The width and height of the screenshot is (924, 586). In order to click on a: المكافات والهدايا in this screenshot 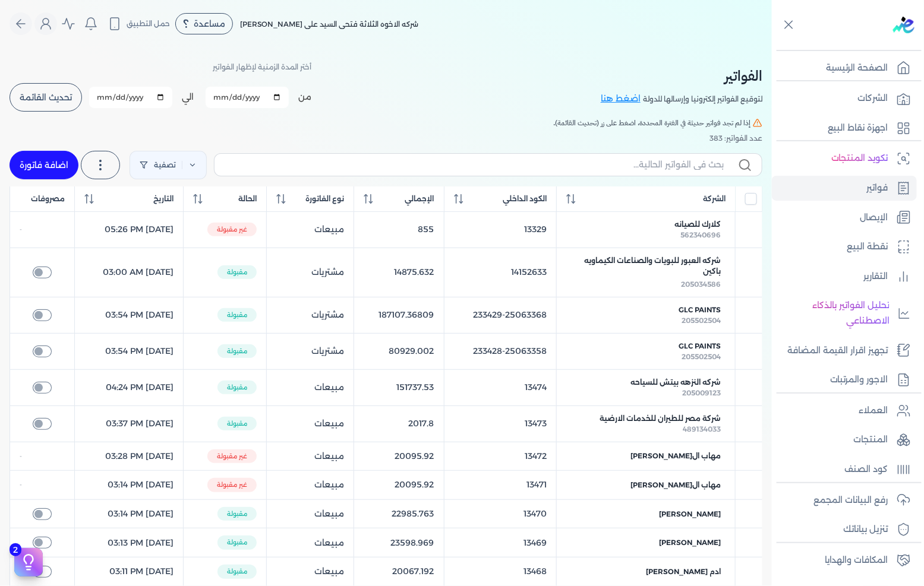, I will do `click(845, 561)`.